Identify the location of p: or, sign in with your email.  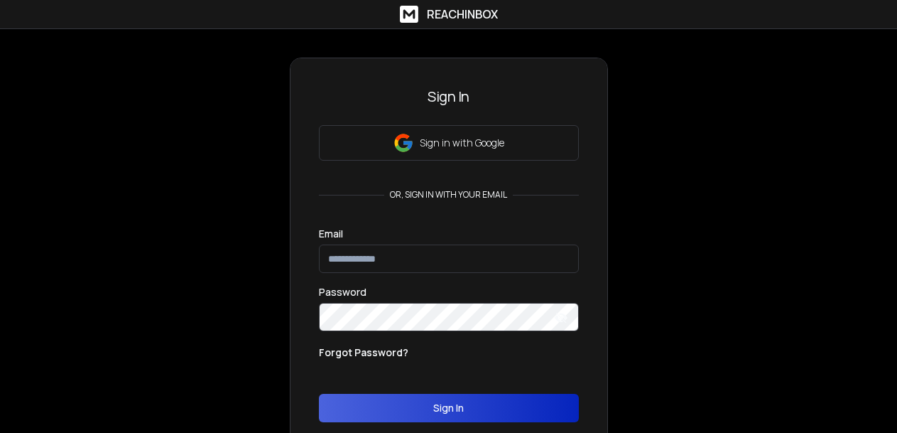
(448, 195).